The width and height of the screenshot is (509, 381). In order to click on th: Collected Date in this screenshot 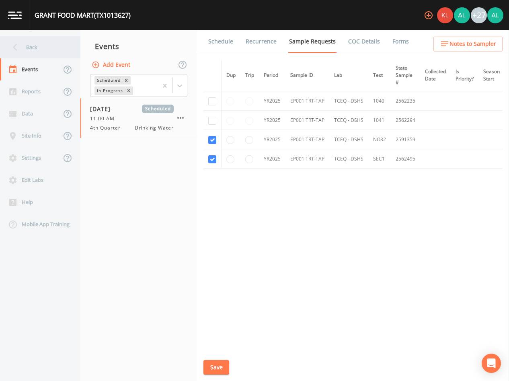, I will do `click(435, 75)`.